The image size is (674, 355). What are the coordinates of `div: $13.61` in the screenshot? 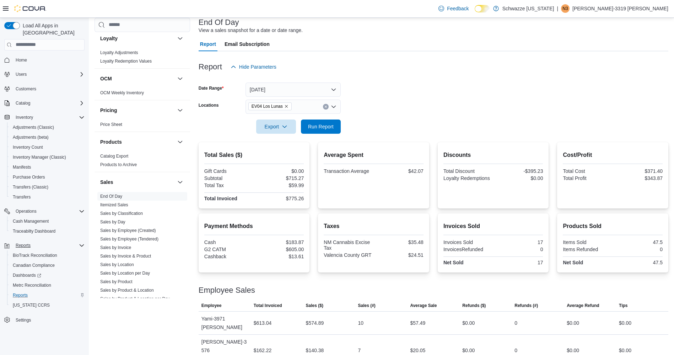 It's located at (280, 256).